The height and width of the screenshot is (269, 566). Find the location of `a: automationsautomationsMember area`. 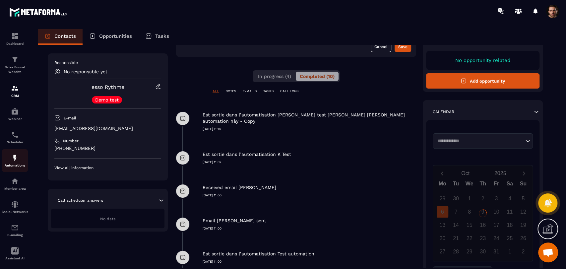

a: automationsautomationsMember area is located at coordinates (15, 184).